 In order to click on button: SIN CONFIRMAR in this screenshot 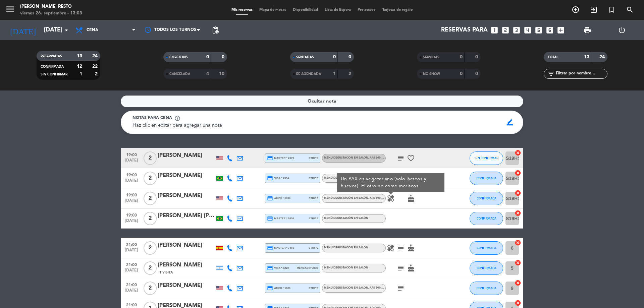, I will do `click(487, 158)`.